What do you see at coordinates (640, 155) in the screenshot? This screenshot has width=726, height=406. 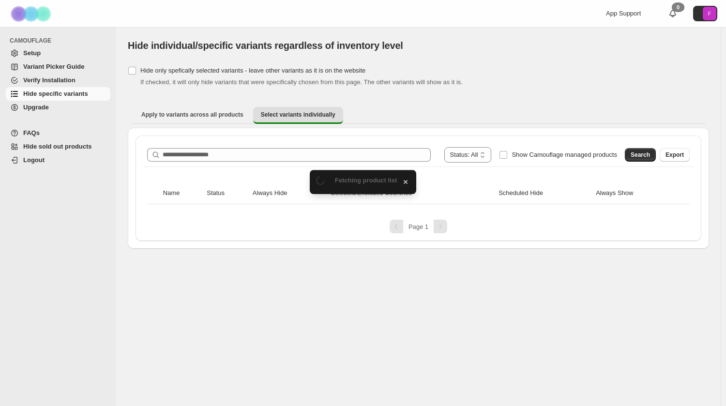 I see `span: Search` at bounding box center [640, 155].